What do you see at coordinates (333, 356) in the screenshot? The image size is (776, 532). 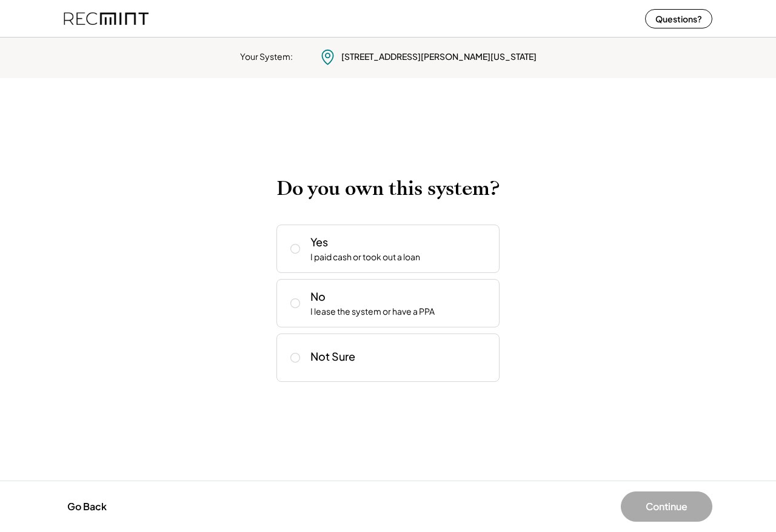 I see `div: Not Sure` at bounding box center [333, 356].